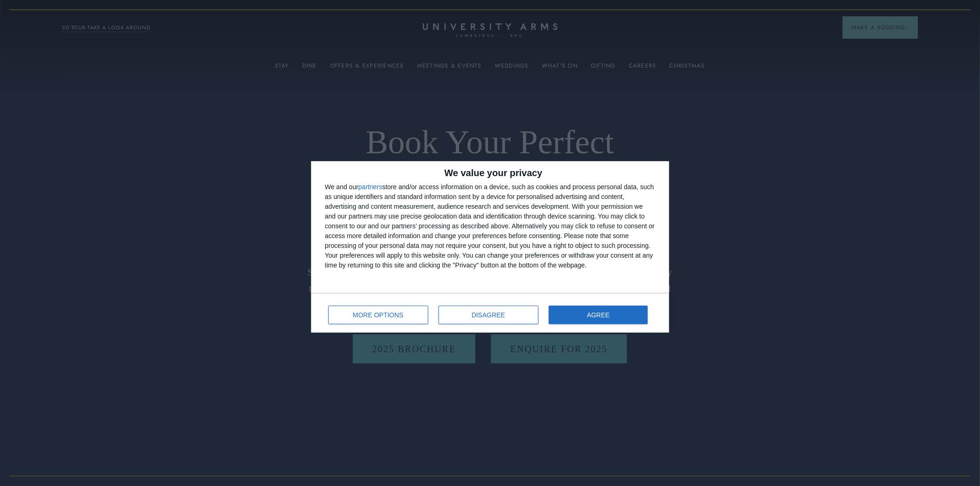 The height and width of the screenshot is (486, 980). What do you see at coordinates (490, 226) in the screenshot?
I see `div: We and our store and/or access information on a device, such as cookies and process personal data...` at bounding box center [490, 226].